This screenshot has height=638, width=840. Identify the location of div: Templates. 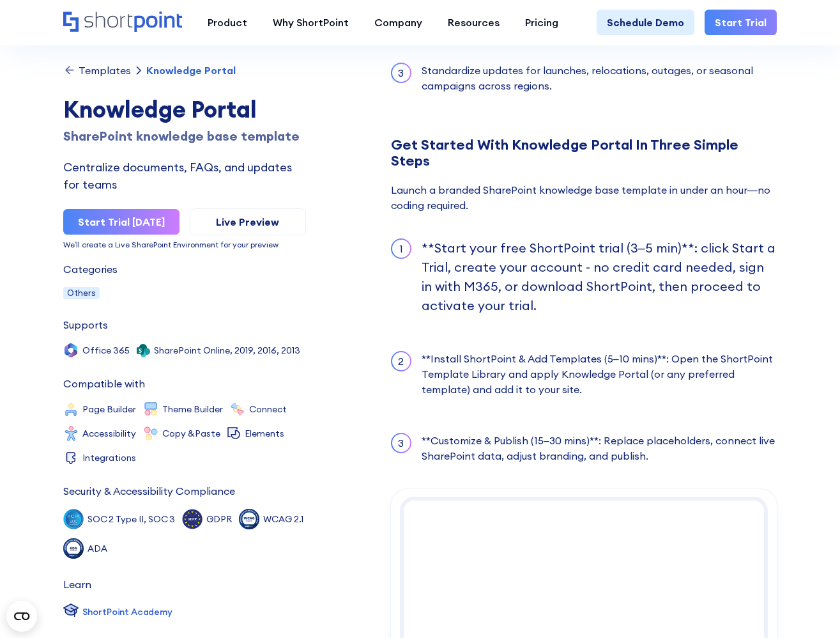
(105, 70).